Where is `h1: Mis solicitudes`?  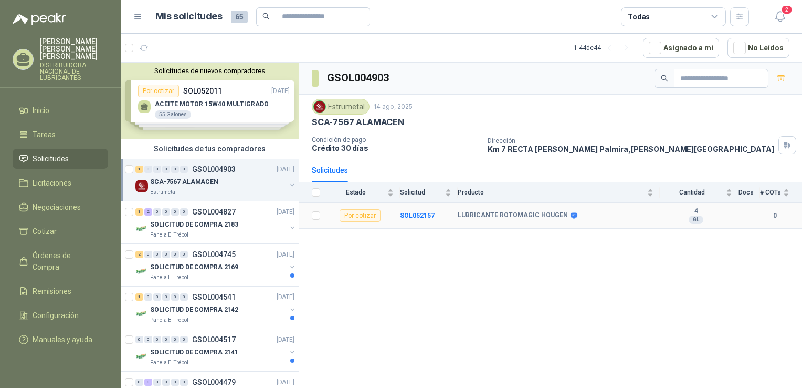
h1: Mis solicitudes is located at coordinates (189, 16).